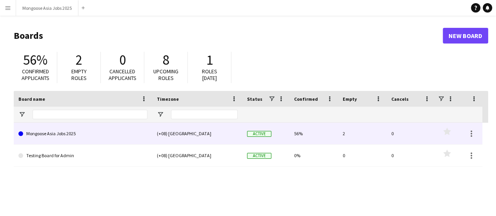  I want to click on input: Timezone Filter Input, so click(204, 114).